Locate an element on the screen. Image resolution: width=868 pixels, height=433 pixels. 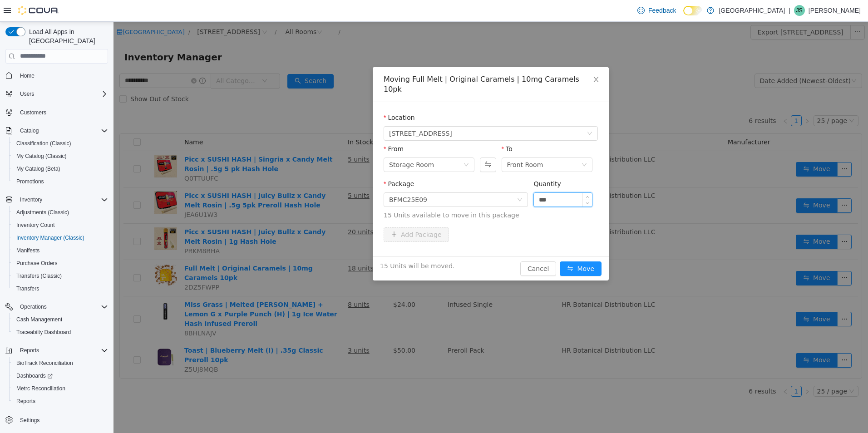
span: 15 Units available to move in this package is located at coordinates (377, 194).